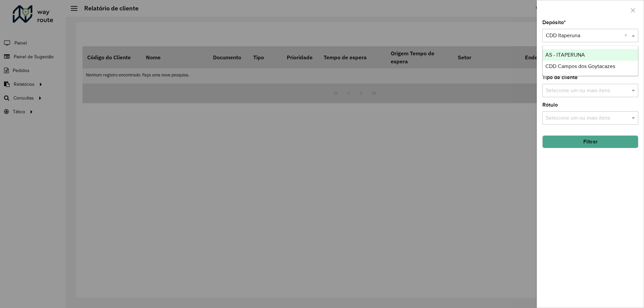  Describe the element at coordinates (581, 66) in the screenshot. I see `span: CDD Campos dos Goytacazes` at that location.